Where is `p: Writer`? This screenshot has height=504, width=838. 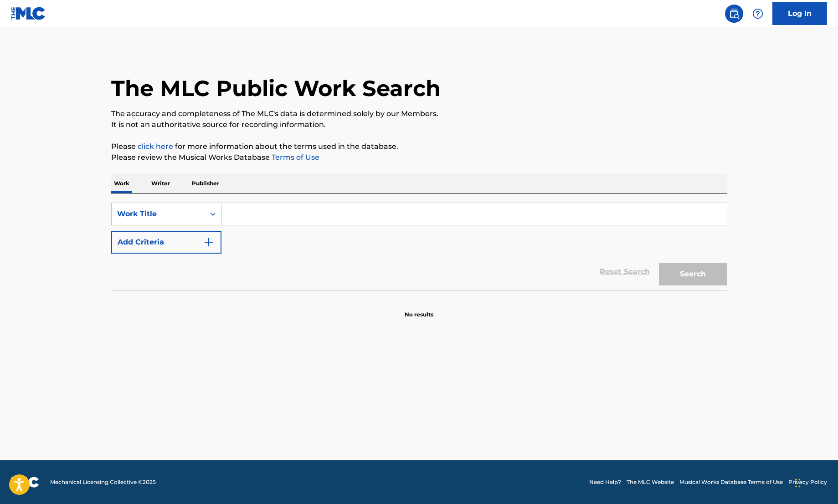
p: Writer is located at coordinates (160, 184).